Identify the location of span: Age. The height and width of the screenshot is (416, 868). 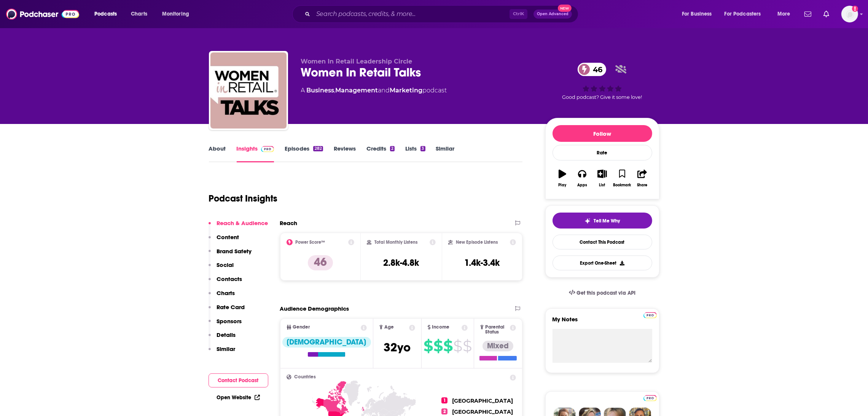
(389, 327).